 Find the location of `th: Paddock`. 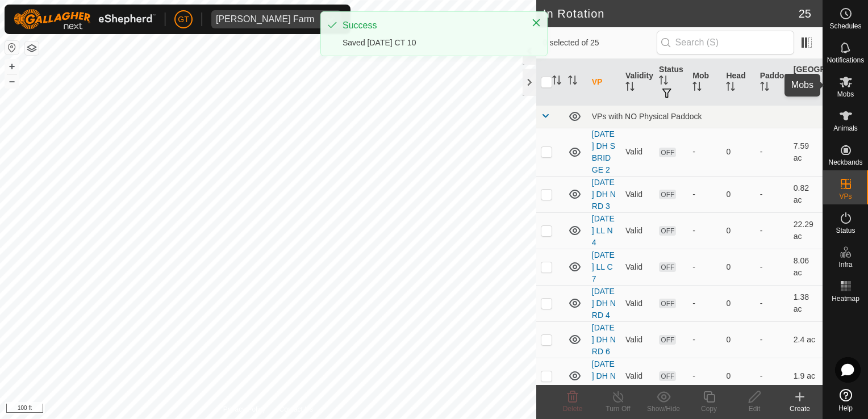

th: Paddock is located at coordinates (772, 82).